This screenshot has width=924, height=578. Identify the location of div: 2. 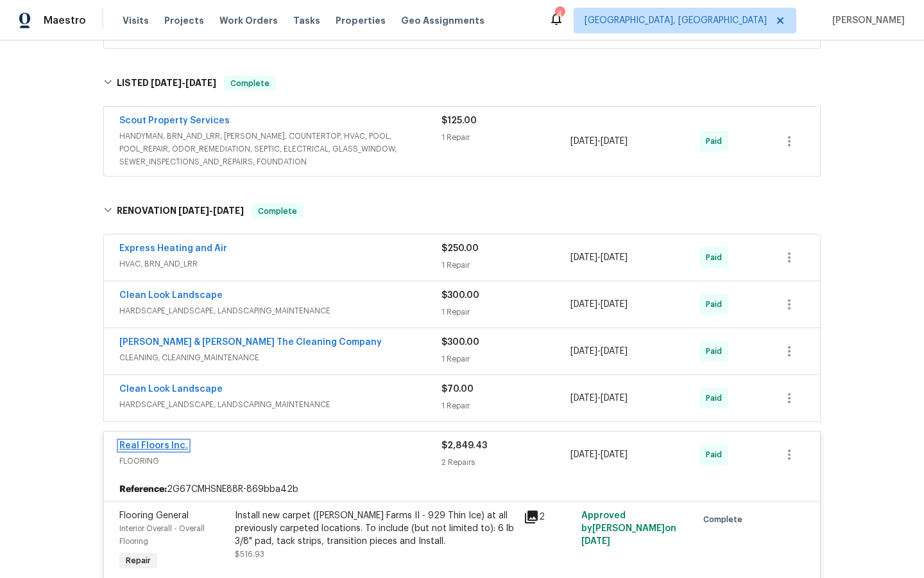
(549, 517).